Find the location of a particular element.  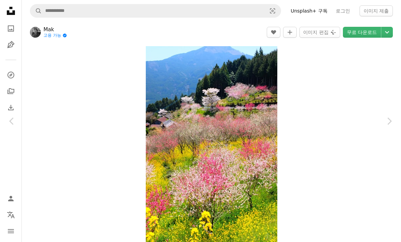

a: 무료 다운로드 is located at coordinates (362, 32).